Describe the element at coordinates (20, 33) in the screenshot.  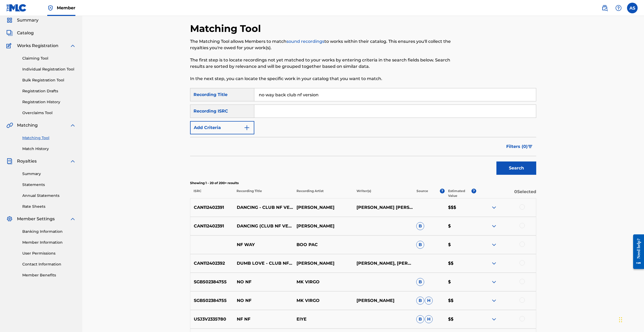
I see `a: CatalogCatalog` at that location.